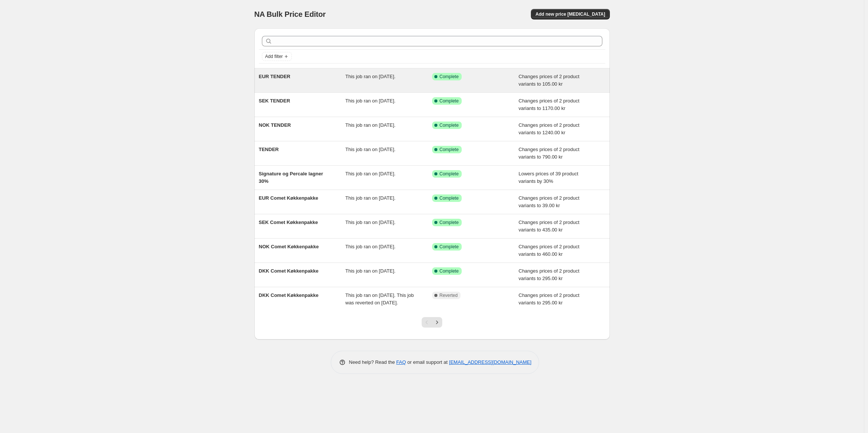 The width and height of the screenshot is (868, 433). What do you see at coordinates (549, 129) in the screenshot?
I see `span: Changes prices of 2 product variants to 1240.00 kr` at bounding box center [549, 129].